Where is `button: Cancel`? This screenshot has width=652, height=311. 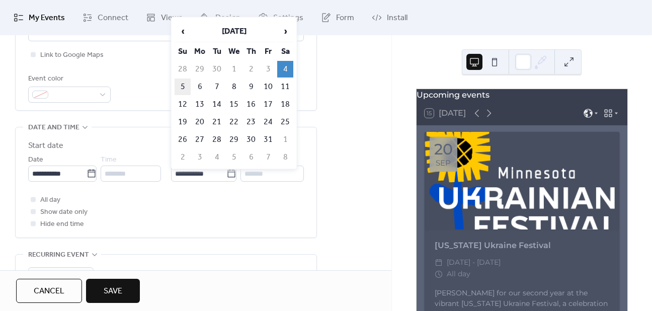
button: Cancel is located at coordinates (49, 291).